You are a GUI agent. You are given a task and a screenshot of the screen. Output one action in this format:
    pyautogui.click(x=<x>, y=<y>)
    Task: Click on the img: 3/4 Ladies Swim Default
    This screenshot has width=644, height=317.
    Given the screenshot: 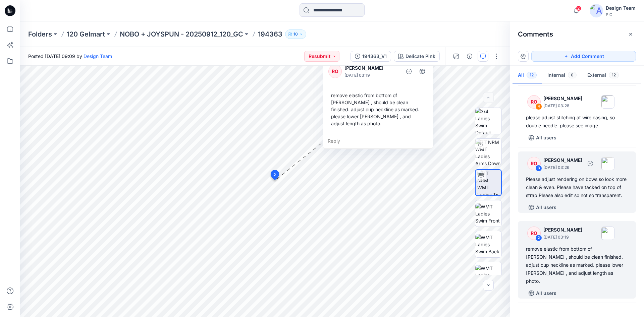 What is the action you would take?
    pyautogui.click(x=488, y=121)
    